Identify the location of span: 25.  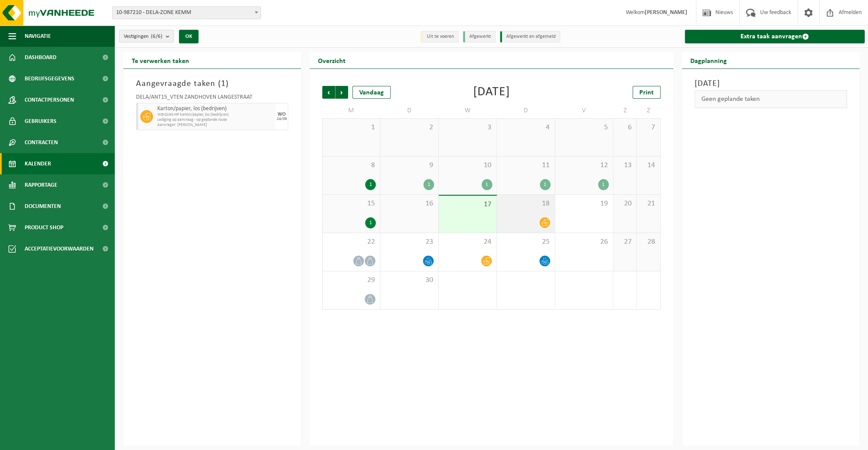
(526, 242).